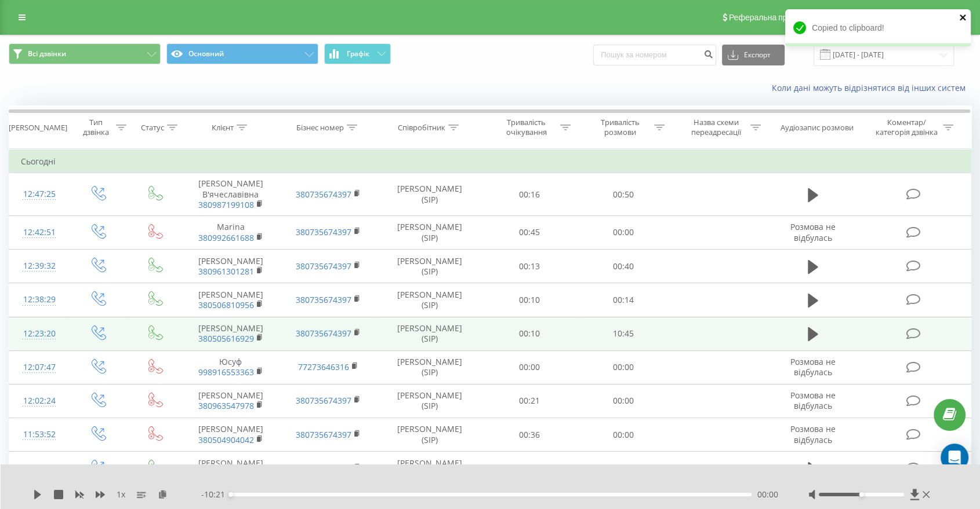 This screenshot has height=509, width=980. Describe the element at coordinates (39, 468) in the screenshot. I see `div: 11:53:24` at that location.